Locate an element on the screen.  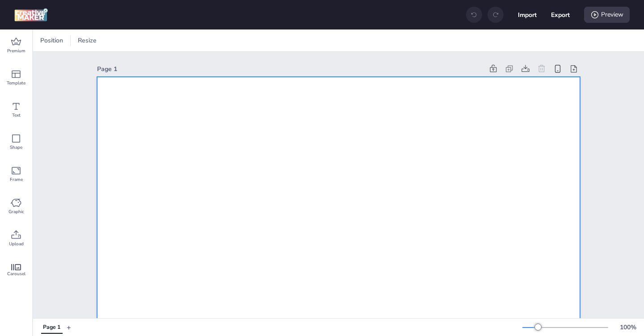
div: Tabs is located at coordinates (51, 327).